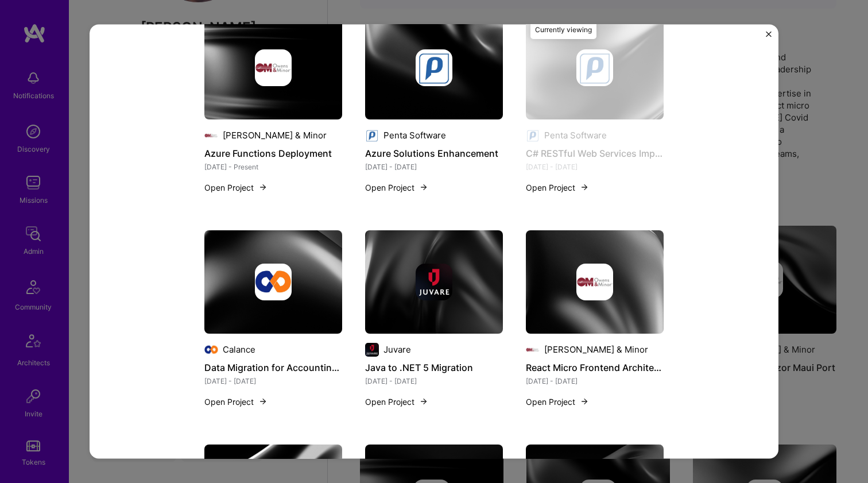 The height and width of the screenshot is (483, 868). Describe the element at coordinates (414, 135) in the screenshot. I see `div: Penta Software` at that location.